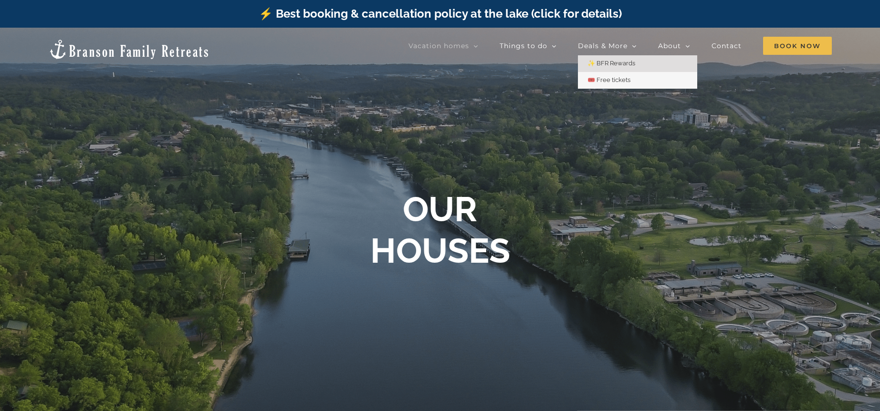 The height and width of the screenshot is (411, 880). What do you see at coordinates (797, 46) in the screenshot?
I see `a: Book Now` at bounding box center [797, 46].